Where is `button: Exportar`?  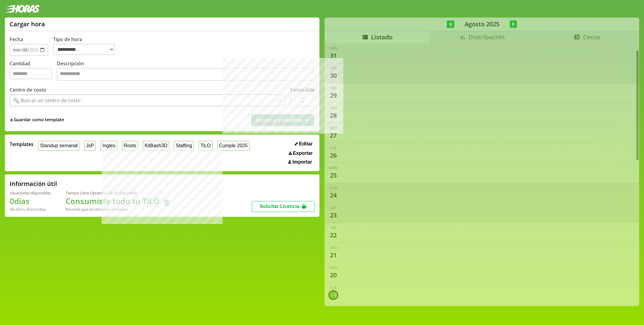
button: Exportar is located at coordinates (301, 153).